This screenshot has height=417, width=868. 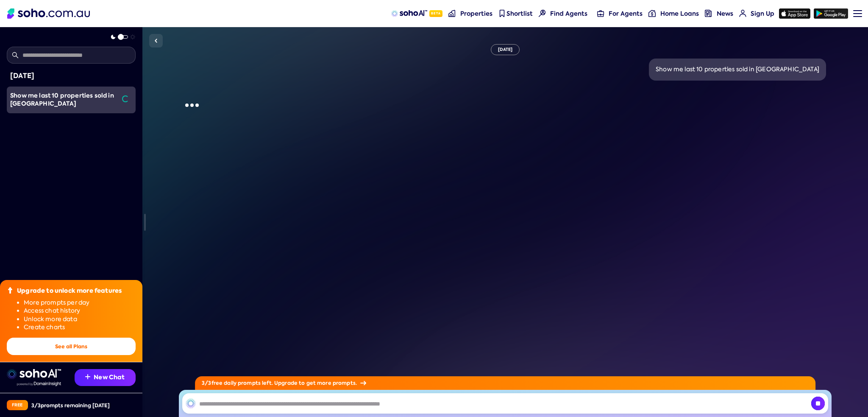 I want to click on span: Properties, so click(x=477, y=14).